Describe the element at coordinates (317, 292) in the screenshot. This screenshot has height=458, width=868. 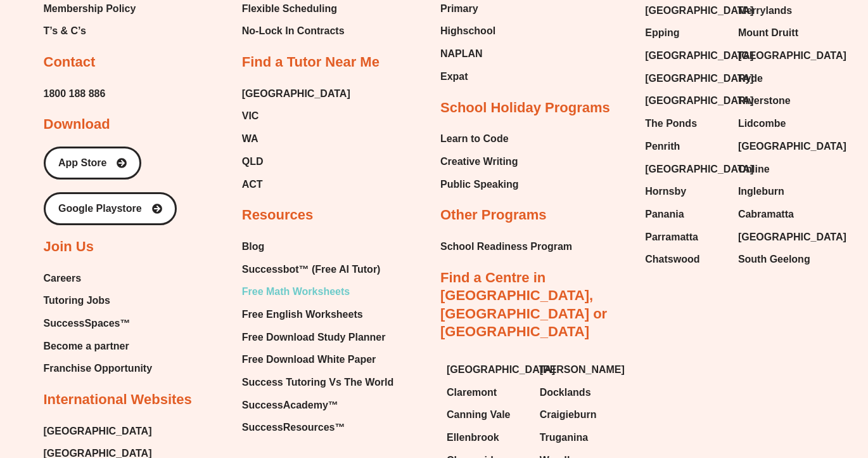
I see `a: Free Math Worksheets` at that location.